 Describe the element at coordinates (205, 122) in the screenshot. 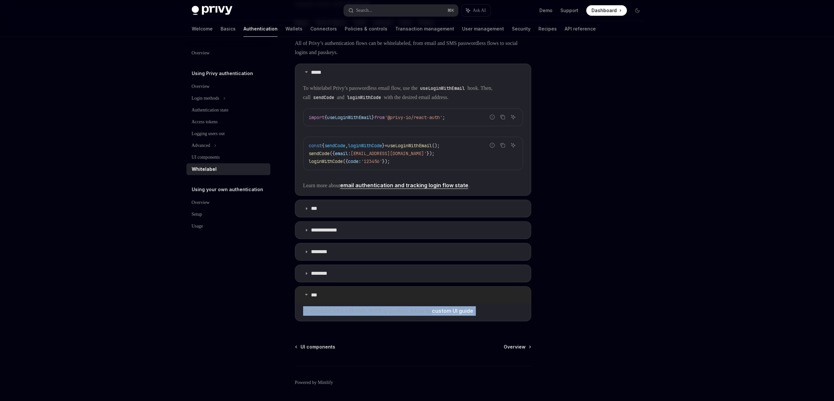

I see `div: Access tokens` at that location.